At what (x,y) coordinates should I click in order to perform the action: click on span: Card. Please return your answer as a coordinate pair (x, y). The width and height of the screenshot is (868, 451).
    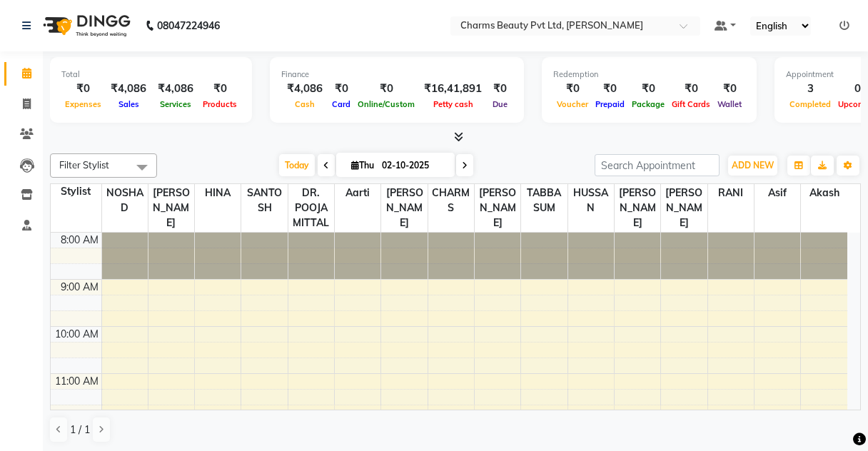
    Looking at the image, I should click on (341, 104).